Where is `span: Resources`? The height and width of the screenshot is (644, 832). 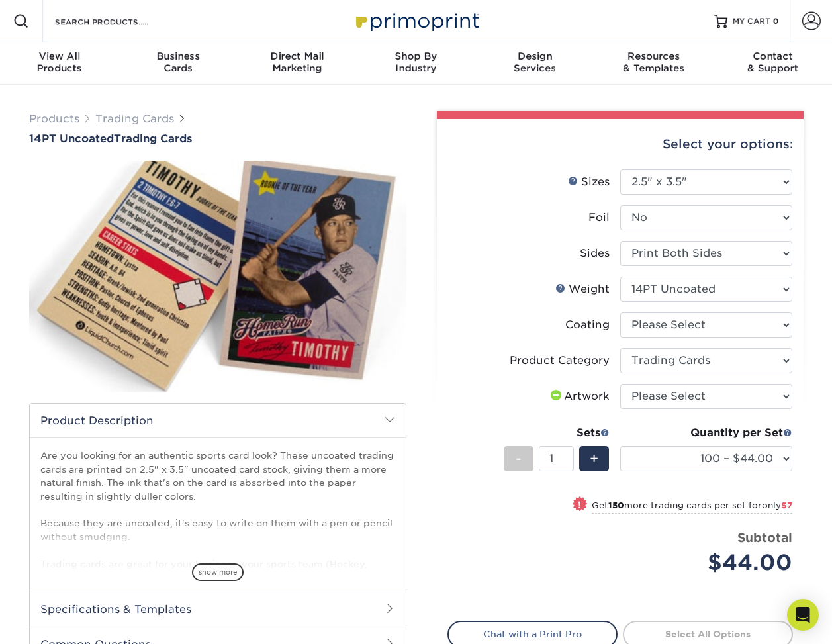 span: Resources is located at coordinates (654, 56).